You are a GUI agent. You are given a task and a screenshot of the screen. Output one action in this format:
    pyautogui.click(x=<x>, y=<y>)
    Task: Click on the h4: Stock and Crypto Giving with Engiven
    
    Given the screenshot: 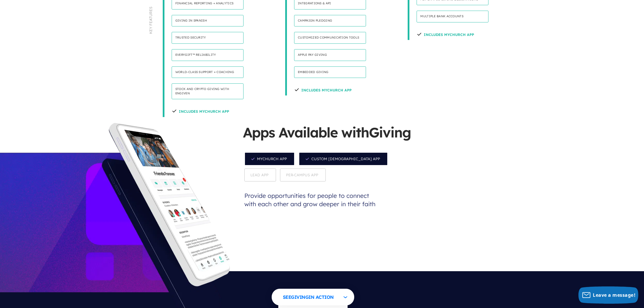 What is the action you would take?
    pyautogui.click(x=208, y=91)
    